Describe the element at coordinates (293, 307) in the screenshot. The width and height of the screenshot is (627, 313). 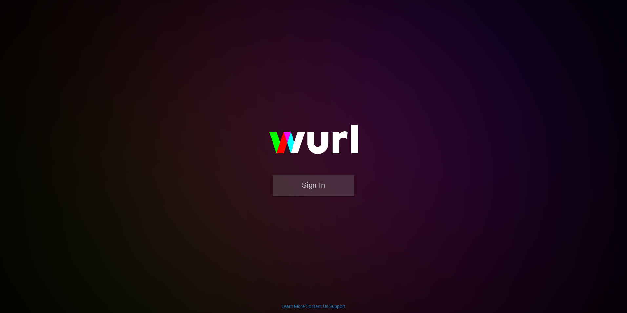
I see `a: Learn More` at that location.